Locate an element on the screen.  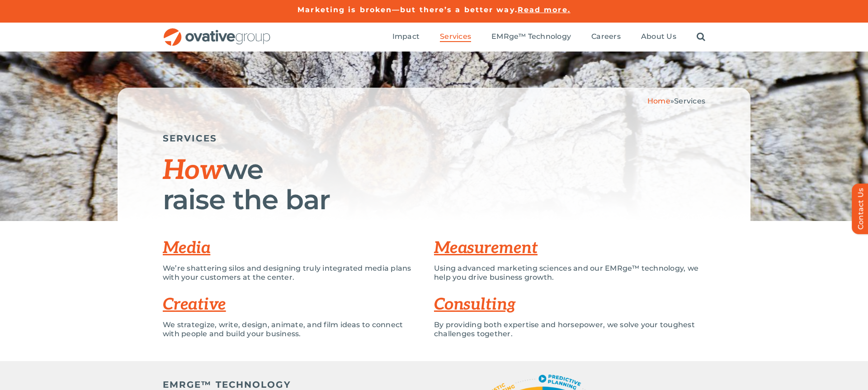
a: Consulting is located at coordinates (474, 304).